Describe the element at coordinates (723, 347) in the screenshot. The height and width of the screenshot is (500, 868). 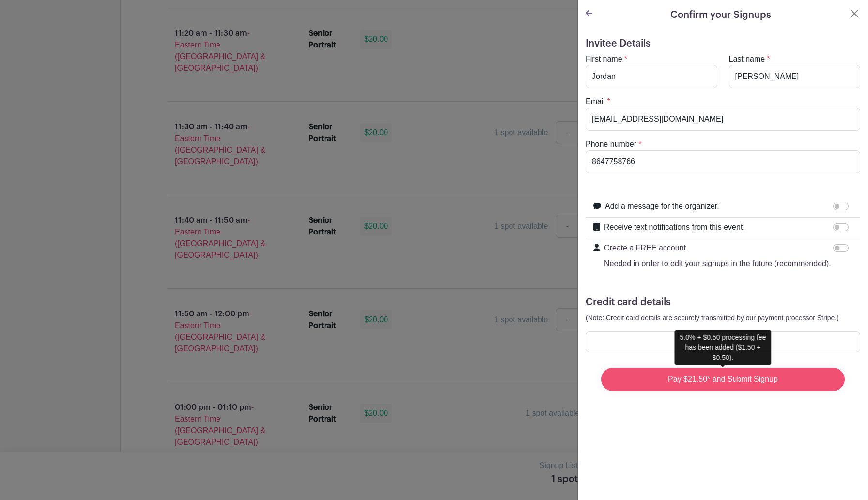
I see `div: 5.0% + $0.50 processing fee has been added ($1.50 + $0.50).` at that location.